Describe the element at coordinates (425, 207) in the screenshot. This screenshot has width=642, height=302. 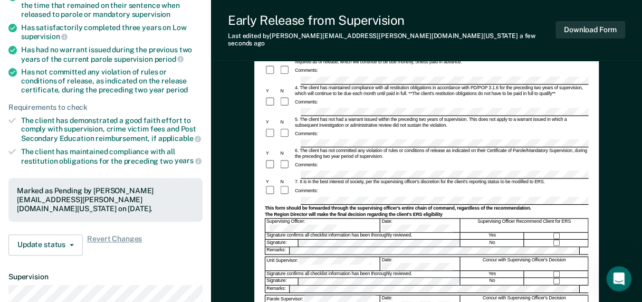
I see `div: This form should be forwarded through the supervising officer's entire chain of command, regardle...` at that location.